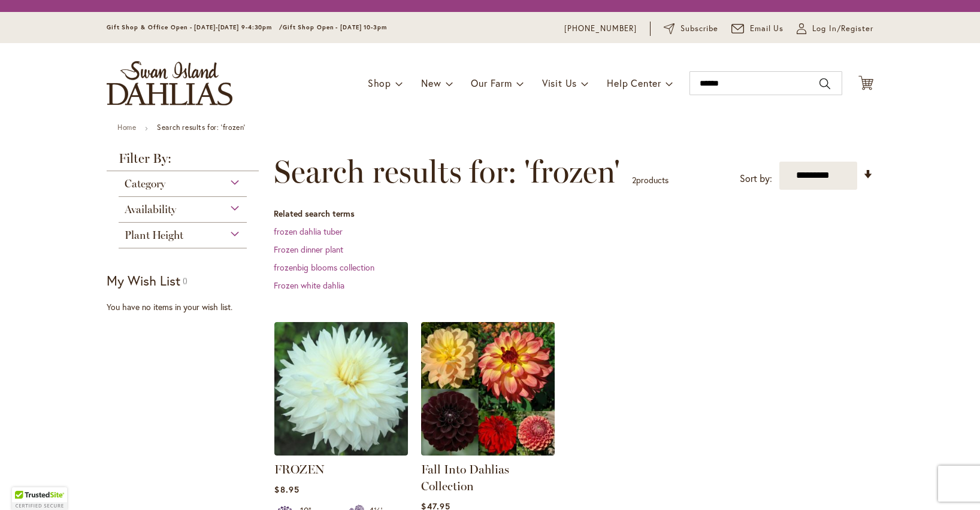 This screenshot has width=980, height=510. I want to click on button: Search, so click(825, 84).